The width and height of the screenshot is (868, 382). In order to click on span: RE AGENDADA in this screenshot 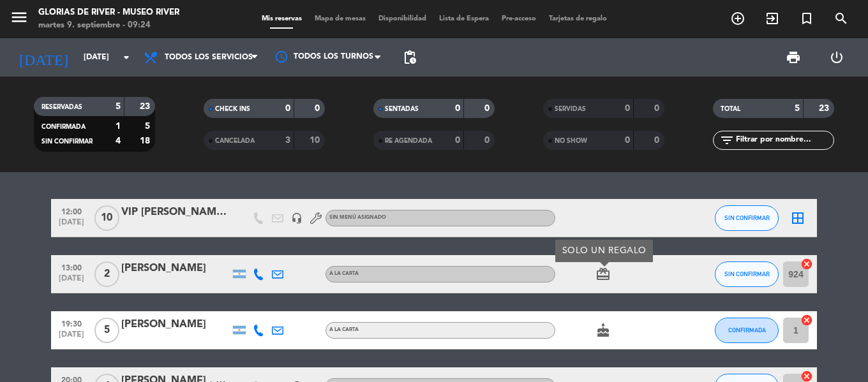, I will do `click(408, 141)`.